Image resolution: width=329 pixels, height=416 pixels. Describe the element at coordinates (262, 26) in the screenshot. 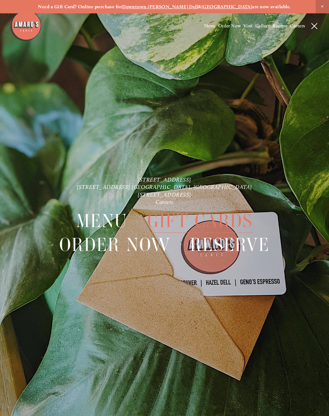

I see `a: Gallery` at that location.